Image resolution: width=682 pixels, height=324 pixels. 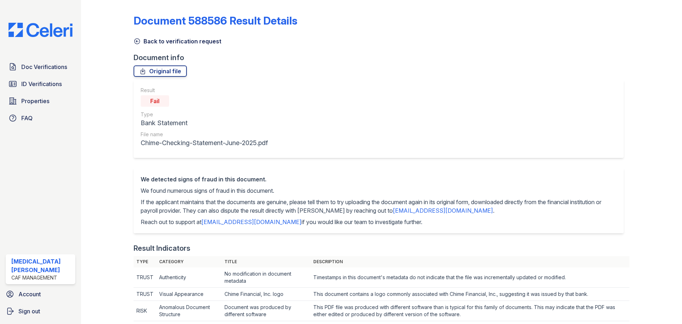 What do you see at coordinates (27, 118) in the screenshot?
I see `span: FAQ` at bounding box center [27, 118].